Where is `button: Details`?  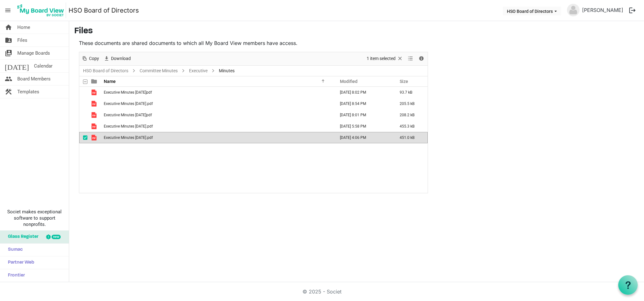
button: Details is located at coordinates (421, 59).